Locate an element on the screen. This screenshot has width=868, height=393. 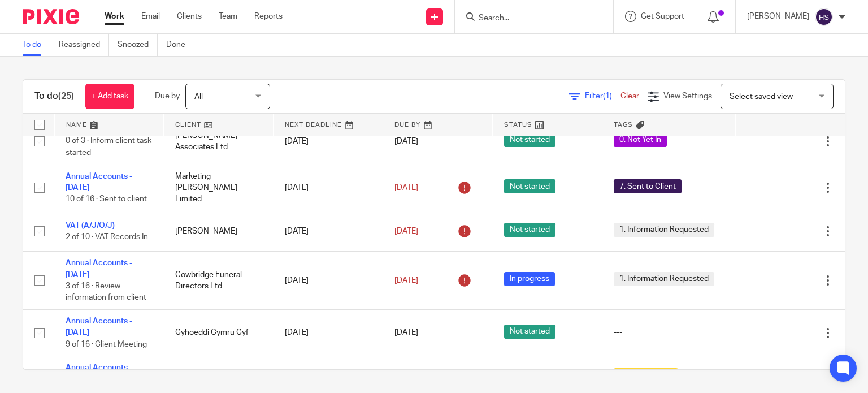
a: Done is located at coordinates (180, 45).